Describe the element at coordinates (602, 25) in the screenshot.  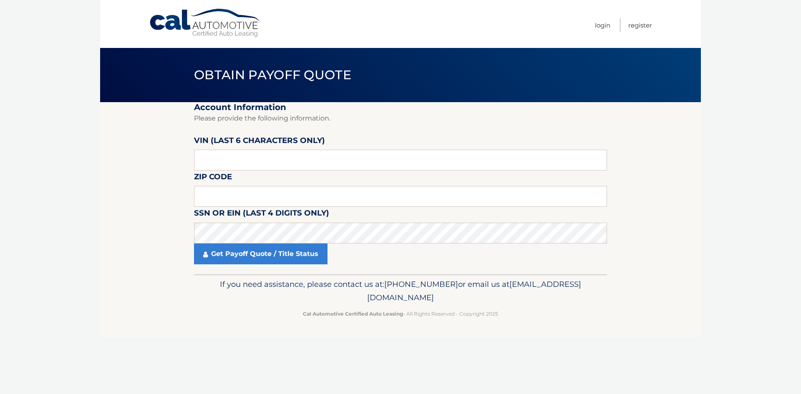
I see `a: Login` at that location.